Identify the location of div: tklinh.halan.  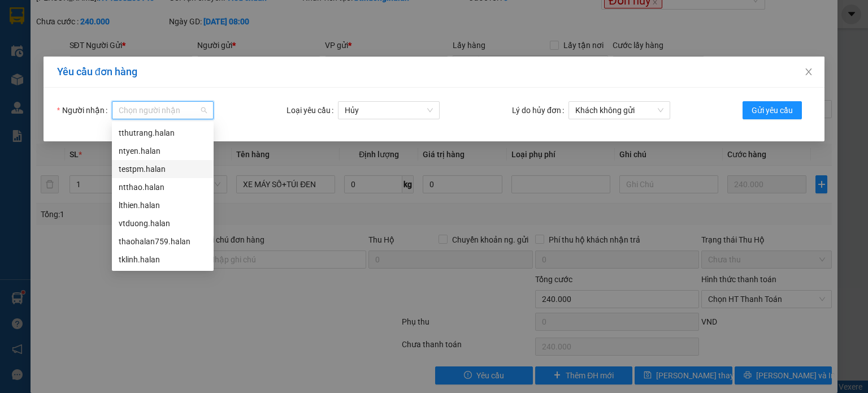
(163, 259).